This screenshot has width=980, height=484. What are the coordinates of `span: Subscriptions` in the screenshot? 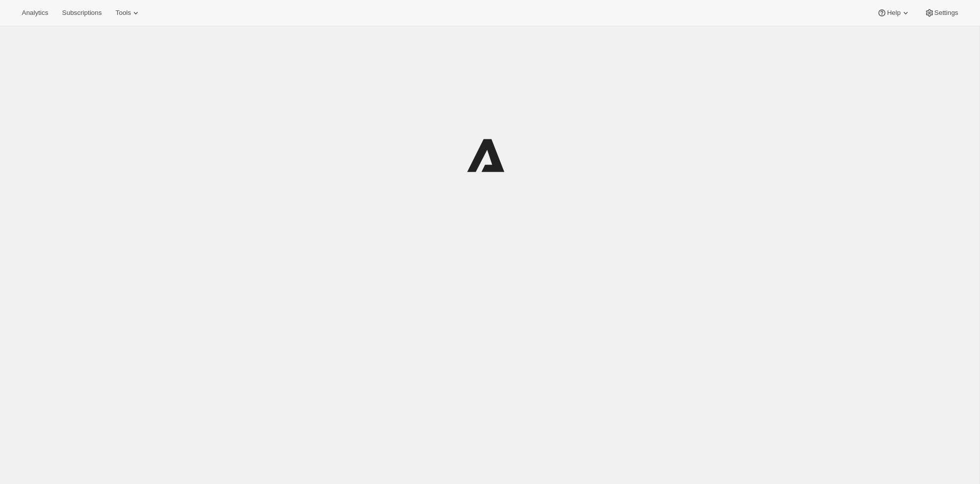 It's located at (82, 13).